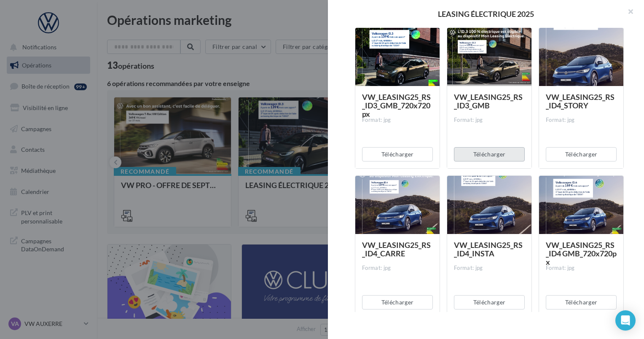  What do you see at coordinates (488, 101) in the screenshot?
I see `span: VW_LEASING25_RS_ID3_GMB` at bounding box center [488, 101].